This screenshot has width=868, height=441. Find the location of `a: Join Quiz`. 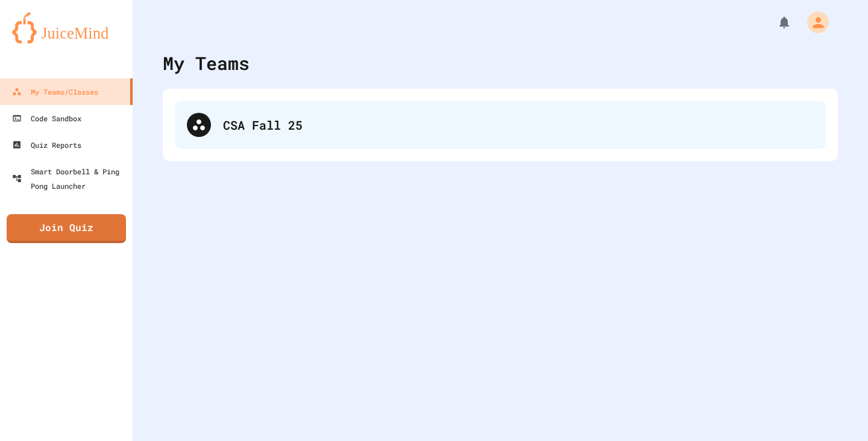

a: Join Quiz is located at coordinates (66, 228).